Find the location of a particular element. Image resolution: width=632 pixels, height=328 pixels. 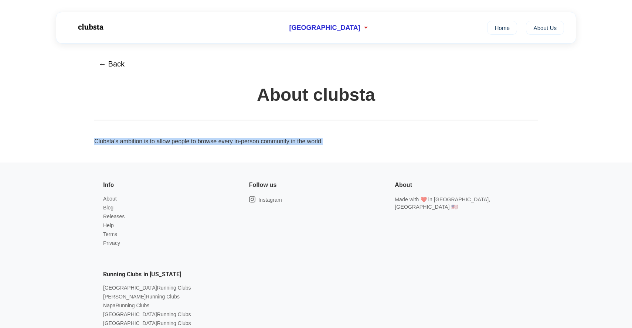

a: About is located at coordinates (110, 199).